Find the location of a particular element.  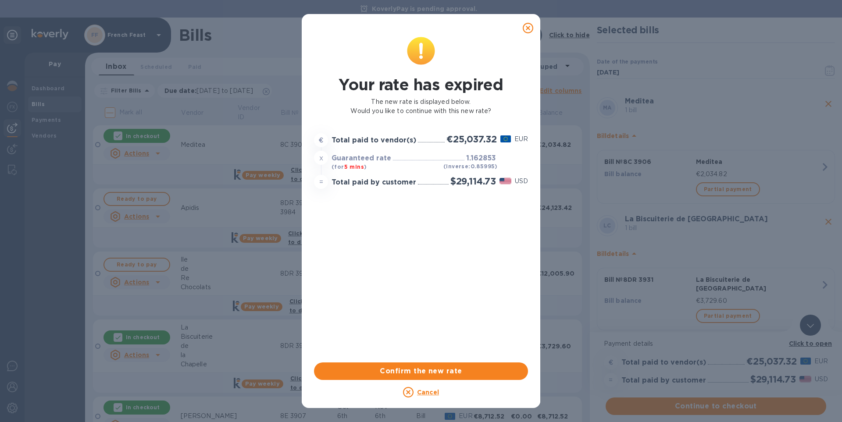

h3: Guaranteed rate is located at coordinates (361, 158).